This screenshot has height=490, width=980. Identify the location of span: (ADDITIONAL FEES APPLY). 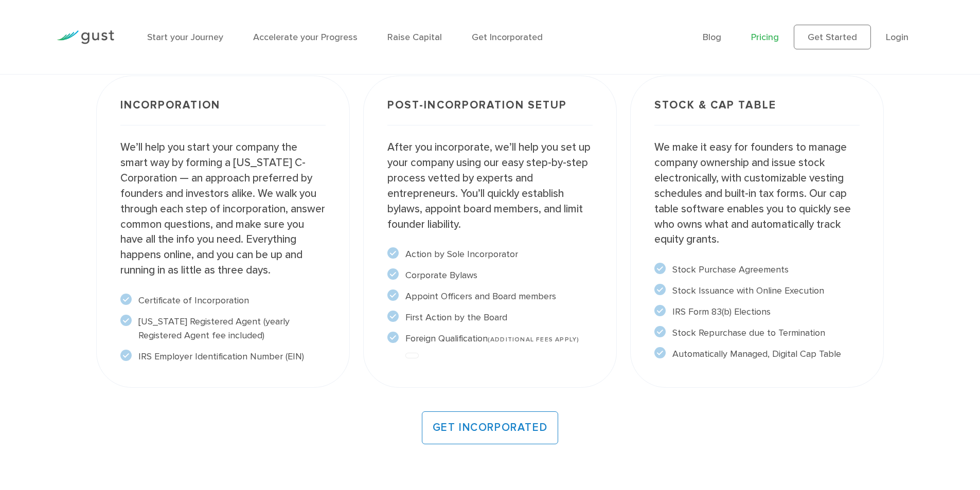
(533, 339).